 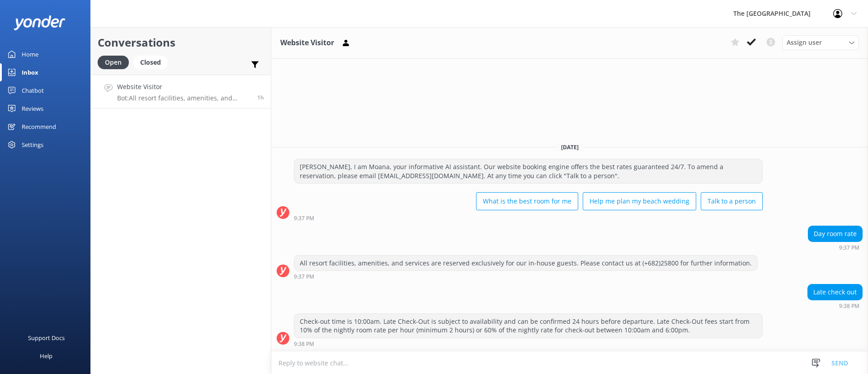 I want to click on h2: Conversations, so click(x=181, y=42).